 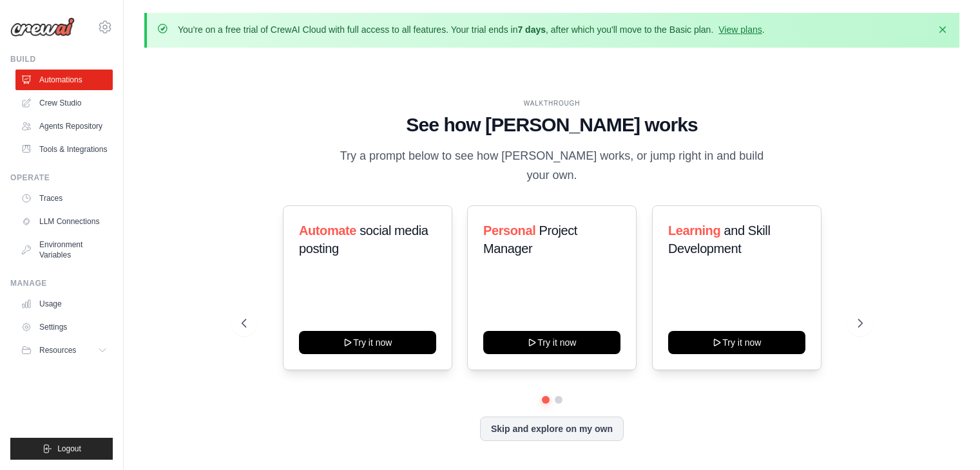 What do you see at coordinates (740, 29) in the screenshot?
I see `a: View plans` at bounding box center [740, 29].